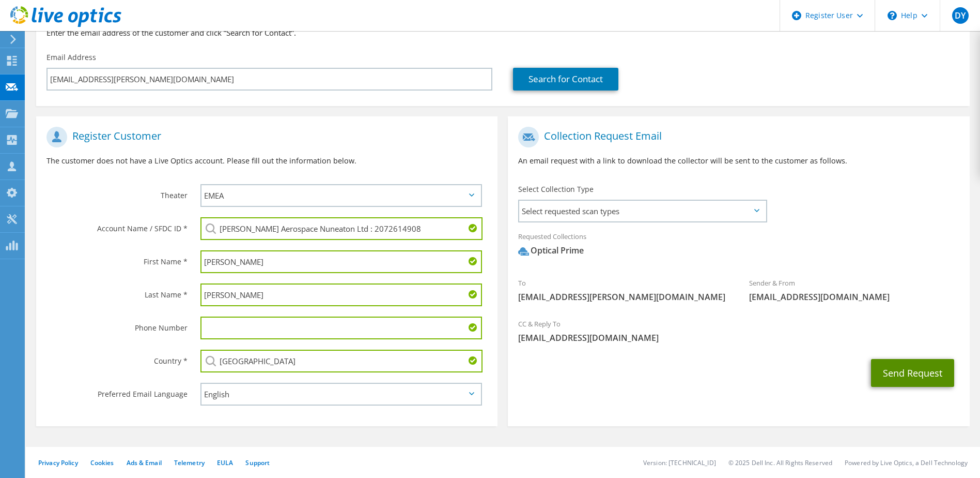  Describe the element at coordinates (502, 33) in the screenshot. I see `h3: Enter the email address of the customer and click “Search for Contact”.` at that location.